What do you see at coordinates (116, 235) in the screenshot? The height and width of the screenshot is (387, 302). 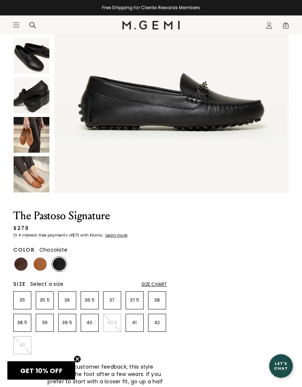 I see `klarna-placement-style-cta: Learn more` at bounding box center [116, 235].